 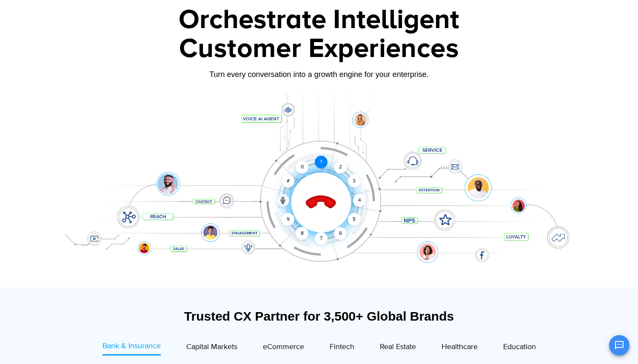 I want to click on div: 9, so click(x=288, y=219).